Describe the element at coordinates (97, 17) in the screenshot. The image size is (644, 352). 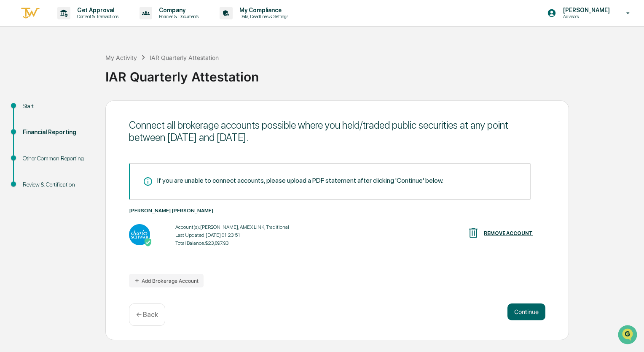
I see `p: Content & Transactions` at that location.